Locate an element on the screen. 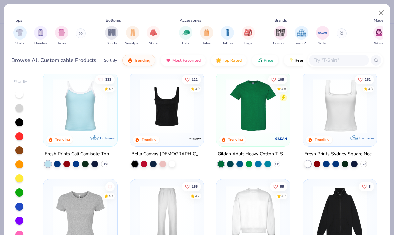  span: Shirts is located at coordinates (20, 43).